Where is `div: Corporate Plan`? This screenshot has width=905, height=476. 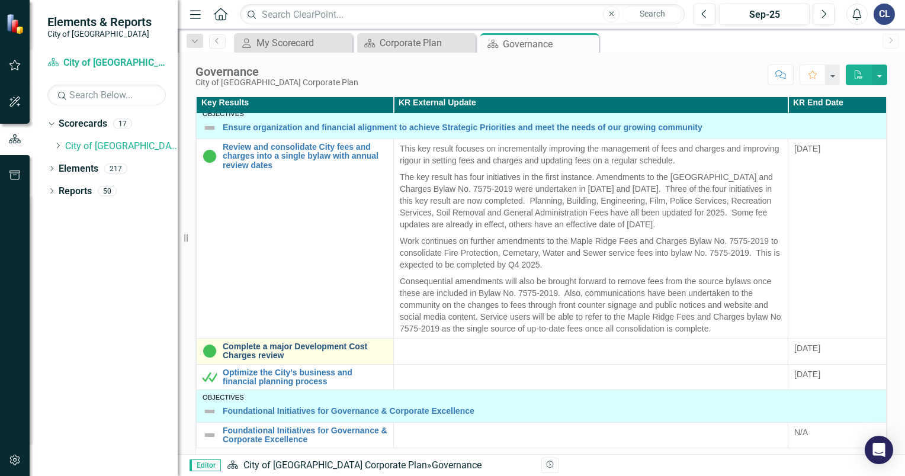
div: Corporate Plan is located at coordinates (426, 43).